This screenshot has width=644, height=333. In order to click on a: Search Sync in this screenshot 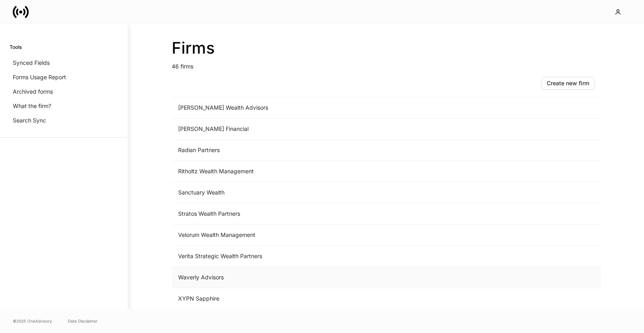, I will do `click(64, 120)`.